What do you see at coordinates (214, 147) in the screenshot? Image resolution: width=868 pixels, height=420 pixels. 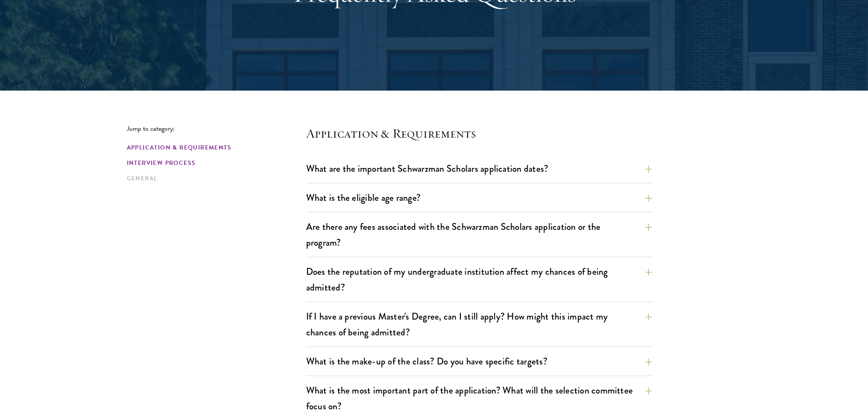 I see `a: Application & Requirements` at bounding box center [214, 147].